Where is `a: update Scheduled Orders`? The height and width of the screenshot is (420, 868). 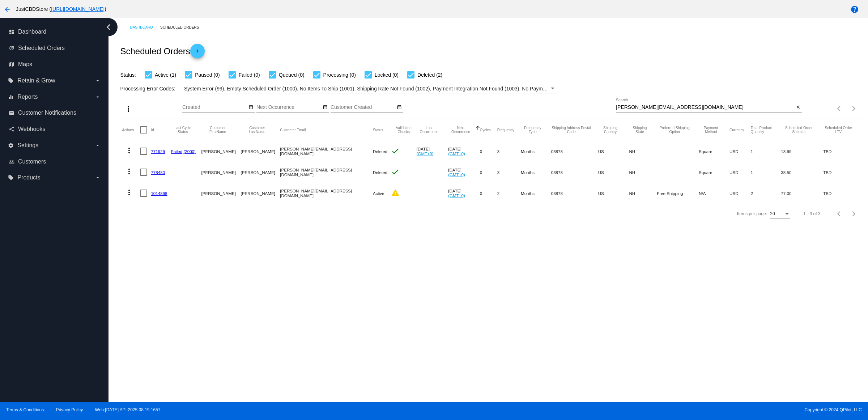 a: update Scheduled Orders is located at coordinates (55, 48).